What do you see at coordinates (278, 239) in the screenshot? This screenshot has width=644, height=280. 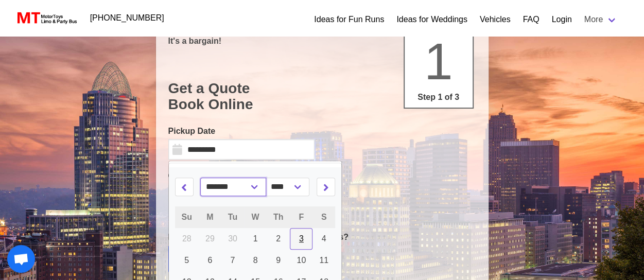 I see `a: 2` at bounding box center [278, 239].